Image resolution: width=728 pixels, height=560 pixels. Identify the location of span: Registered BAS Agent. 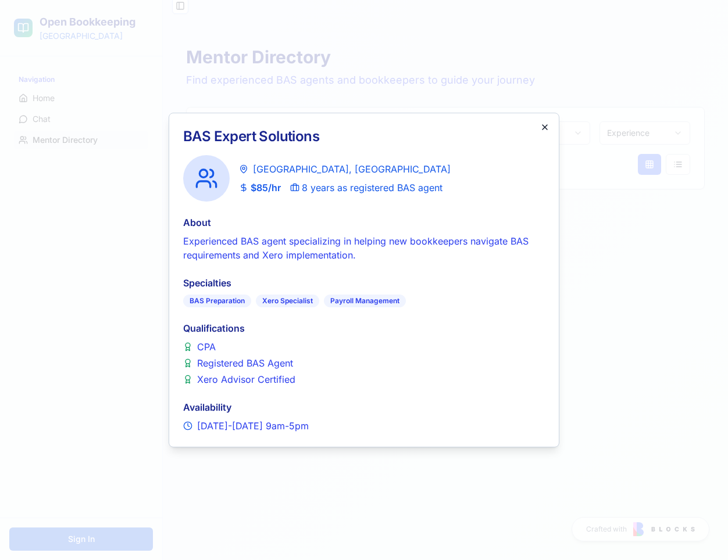
(245, 363).